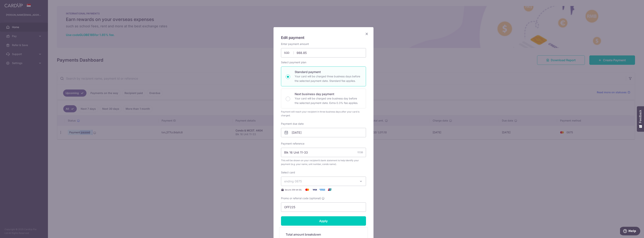 This screenshot has width=644, height=238. What do you see at coordinates (288, 173) in the screenshot?
I see `label: Select card` at bounding box center [288, 173].